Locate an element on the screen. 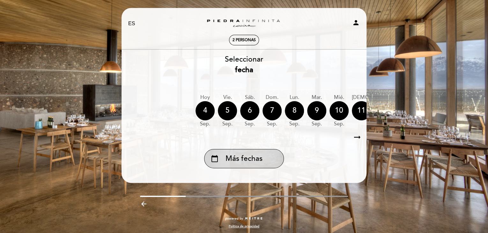  i: calendar_today is located at coordinates (215, 158).